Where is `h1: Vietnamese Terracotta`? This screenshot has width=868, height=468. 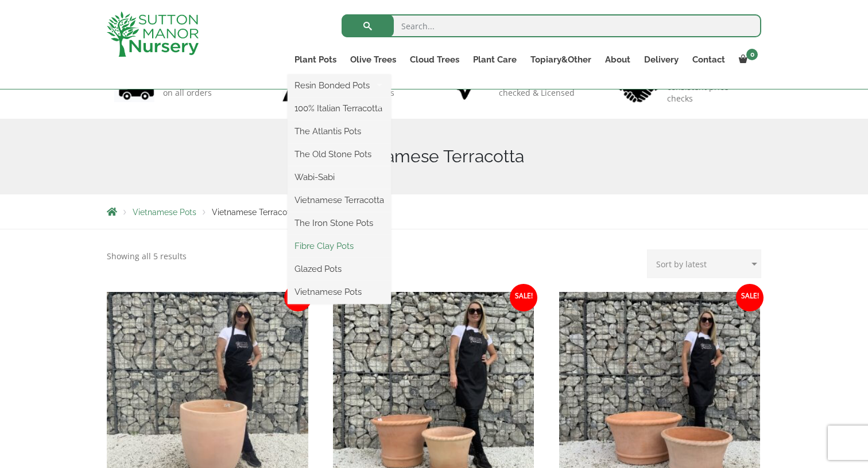
h1: Vietnamese Terracotta is located at coordinates (434, 157).